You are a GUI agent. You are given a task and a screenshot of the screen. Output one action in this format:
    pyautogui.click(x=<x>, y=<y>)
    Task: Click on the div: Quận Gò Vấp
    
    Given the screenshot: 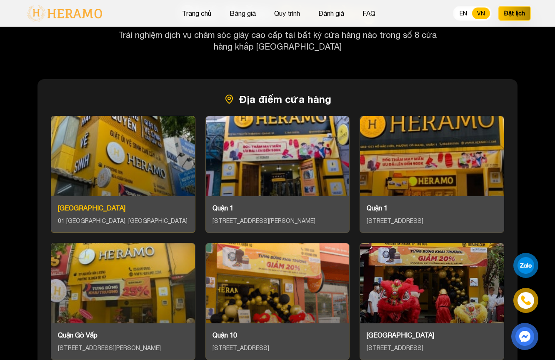 What is the action you would take?
    pyautogui.click(x=123, y=335)
    